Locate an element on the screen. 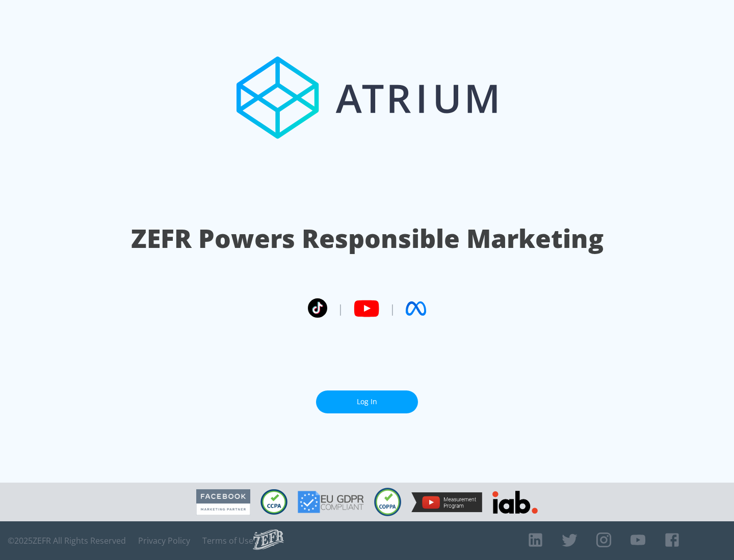  a: Log In is located at coordinates (367, 402).